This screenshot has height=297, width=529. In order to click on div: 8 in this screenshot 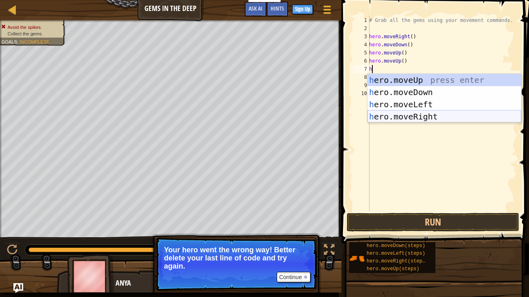, I will do `click(361, 77)`.